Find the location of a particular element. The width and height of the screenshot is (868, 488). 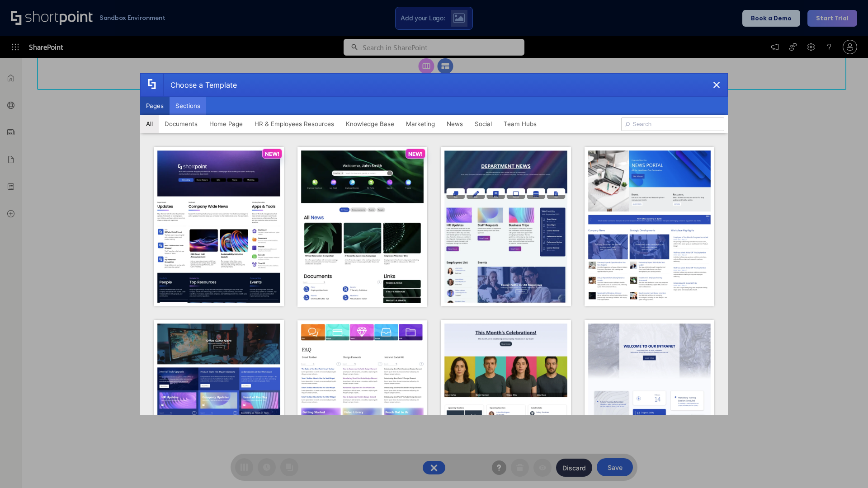

button: Social is located at coordinates (483, 124).